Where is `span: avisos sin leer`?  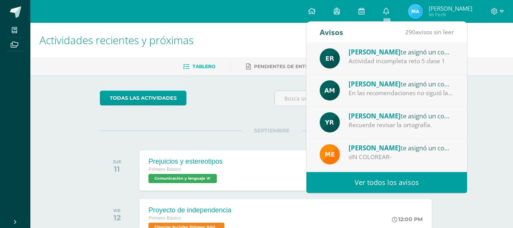 span: avisos sin leer is located at coordinates (430, 32).